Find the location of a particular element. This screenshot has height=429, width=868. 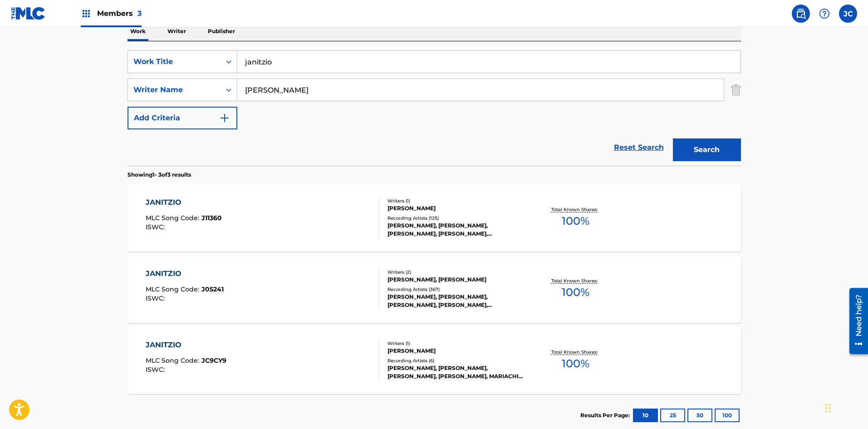

a: Reset Search is located at coordinates (639, 147).